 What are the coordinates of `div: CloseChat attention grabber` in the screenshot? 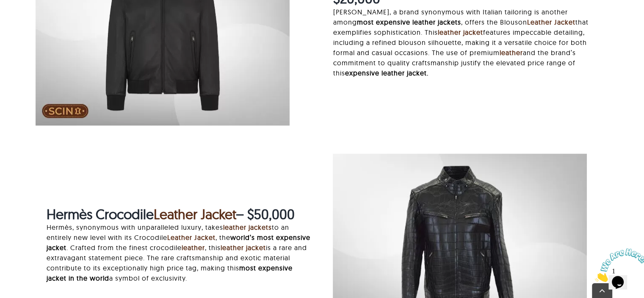 It's located at (26, 20).